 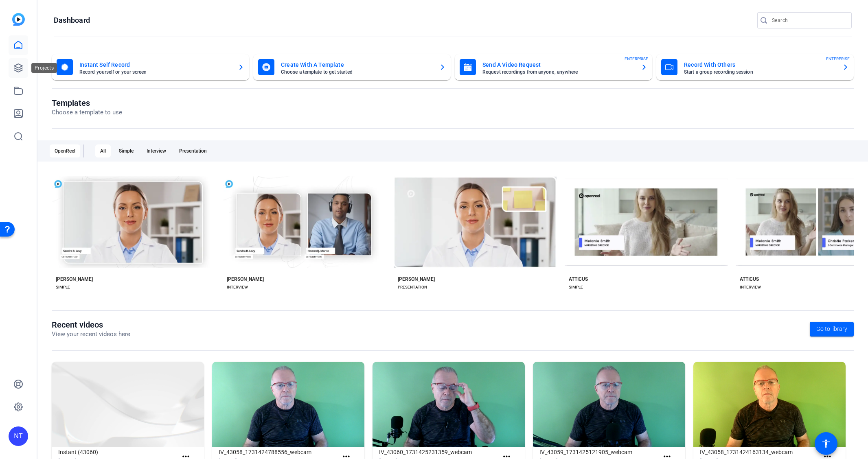 What do you see at coordinates (759, 452) in the screenshot?
I see `h1: IV_43058_1731424163134_webcam` at bounding box center [759, 452].